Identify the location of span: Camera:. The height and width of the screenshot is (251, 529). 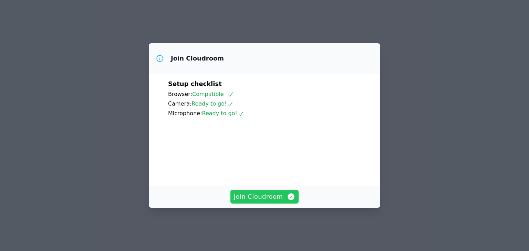
(180, 104).